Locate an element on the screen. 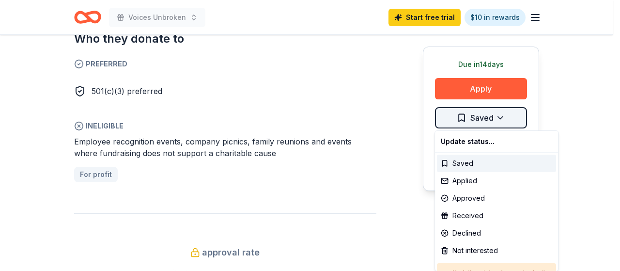 Image resolution: width=620 pixels, height=271 pixels. div: Not interested is located at coordinates (497, 251).